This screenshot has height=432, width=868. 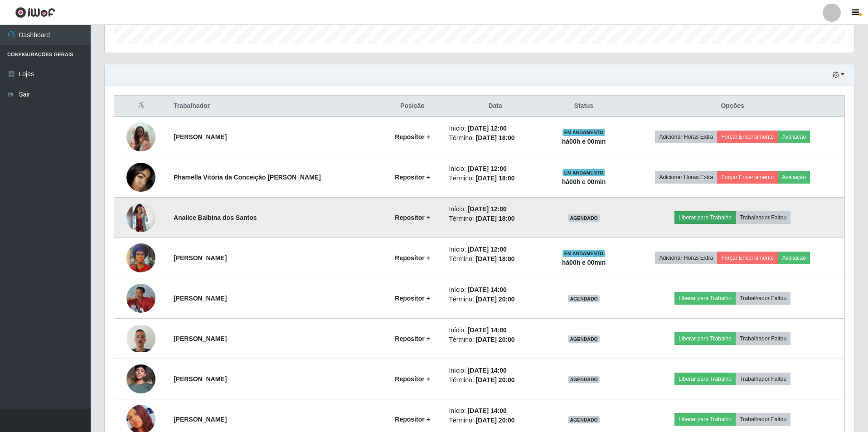 I want to click on img: 1751330520607.jpeg, so click(x=141, y=257).